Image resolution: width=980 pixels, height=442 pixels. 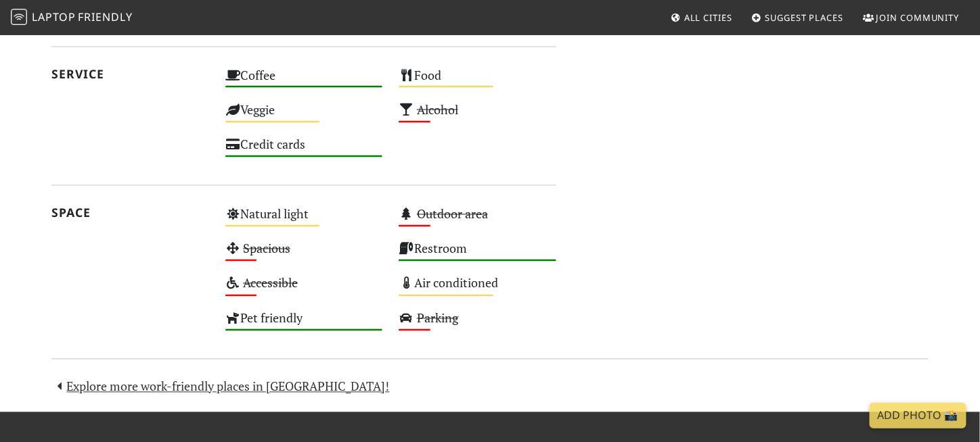 I want to click on h2: Service, so click(x=130, y=74).